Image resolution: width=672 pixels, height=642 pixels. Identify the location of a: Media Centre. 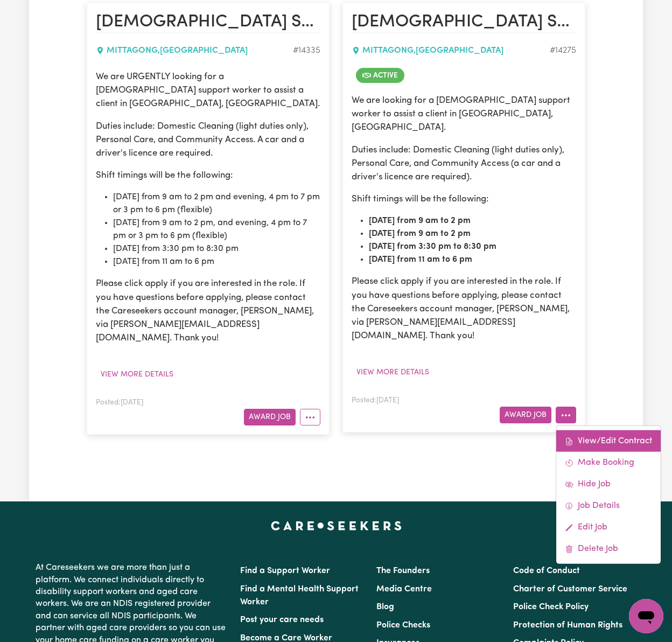
(404, 589).